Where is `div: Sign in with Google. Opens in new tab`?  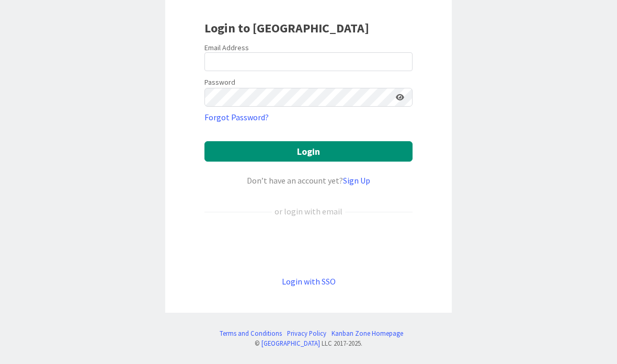
div: Sign in with Google. Opens in new tab is located at coordinates (308, 246).